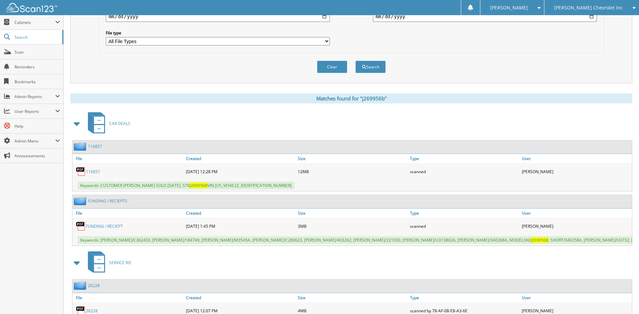  Describe the element at coordinates (104, 226) in the screenshot. I see `a: FUNDING / RECIEPT` at that location.